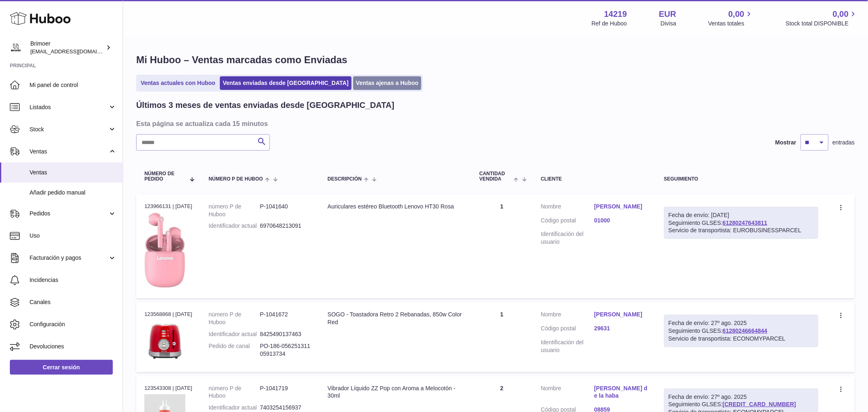  I want to click on dd: P-1041672, so click(286, 319).